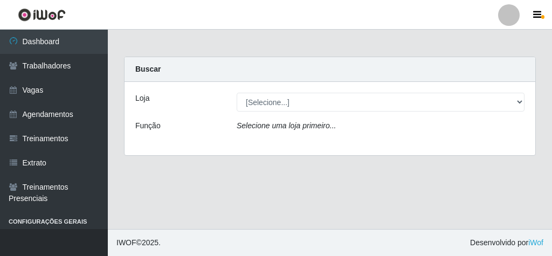 Image resolution: width=552 pixels, height=256 pixels. What do you see at coordinates (42, 15) in the screenshot?
I see `img: CoreUI Logo` at bounding box center [42, 15].